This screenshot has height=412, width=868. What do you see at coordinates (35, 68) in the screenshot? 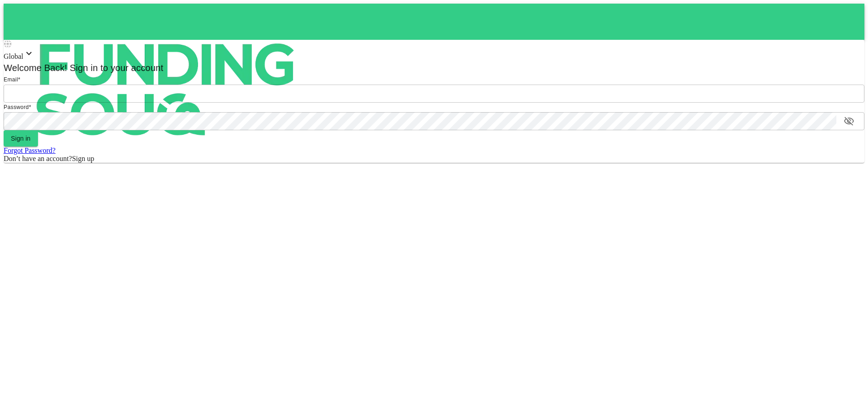
I see `span: Welcome Back!` at bounding box center [35, 68].